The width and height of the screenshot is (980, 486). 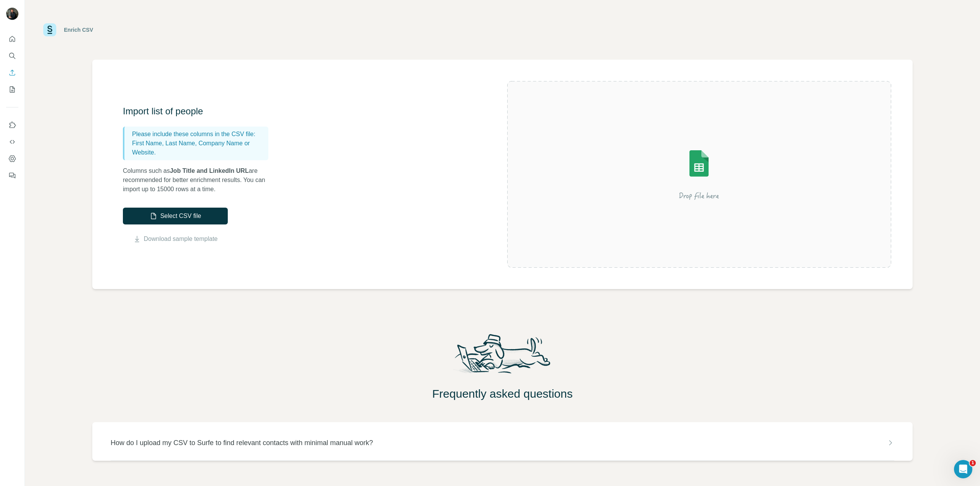 What do you see at coordinates (502, 394) in the screenshot?
I see `h2: Frequently asked questions` at bounding box center [502, 394].